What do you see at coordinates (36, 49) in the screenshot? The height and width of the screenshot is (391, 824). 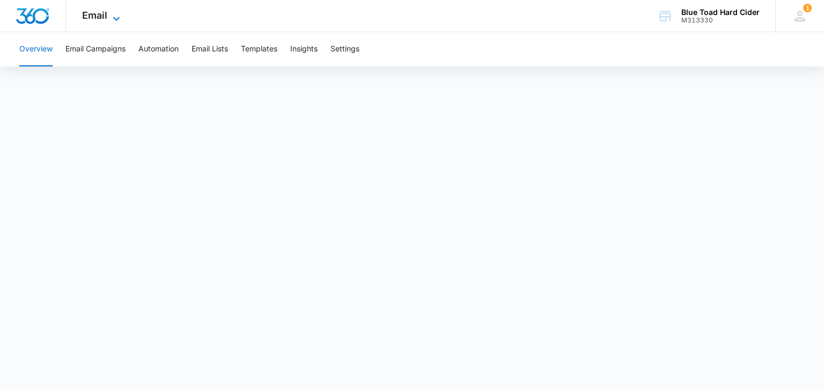 I see `button: Overview` at bounding box center [36, 49].